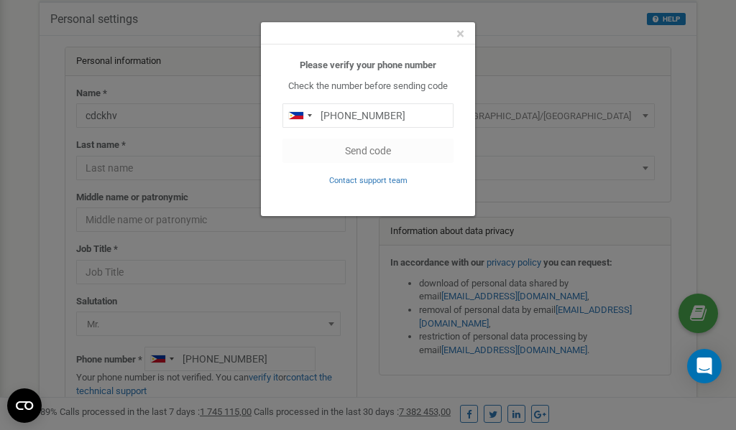  I want to click on button: Close, so click(460, 34).